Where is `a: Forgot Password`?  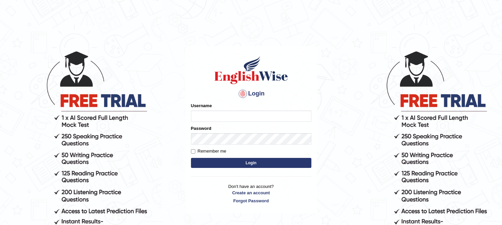
a: Forgot Password is located at coordinates (251, 201).